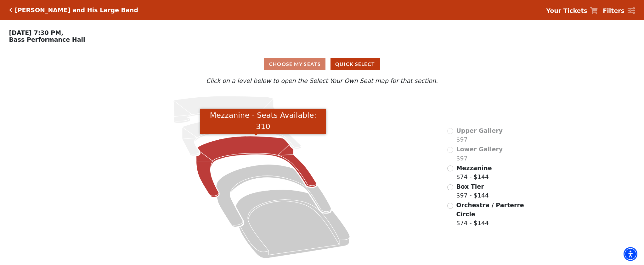  What do you see at coordinates (322, 81) in the screenshot?
I see `p: Click on a level below to open the Select Your Own Seat map for that section.` at bounding box center [322, 81].